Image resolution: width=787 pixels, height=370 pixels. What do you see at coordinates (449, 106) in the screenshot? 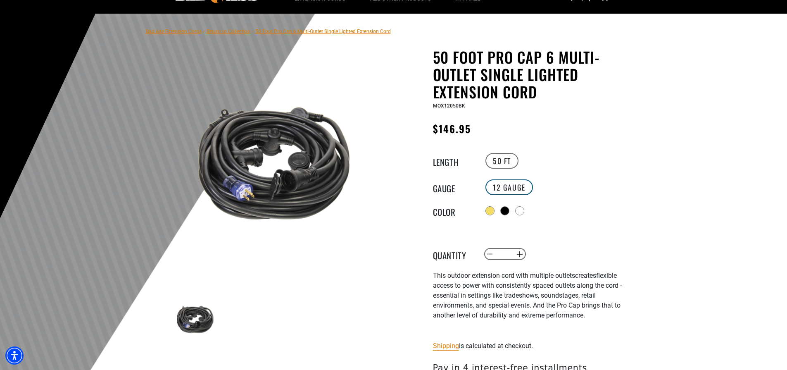
I see `span: MOX12050BK` at bounding box center [449, 106].